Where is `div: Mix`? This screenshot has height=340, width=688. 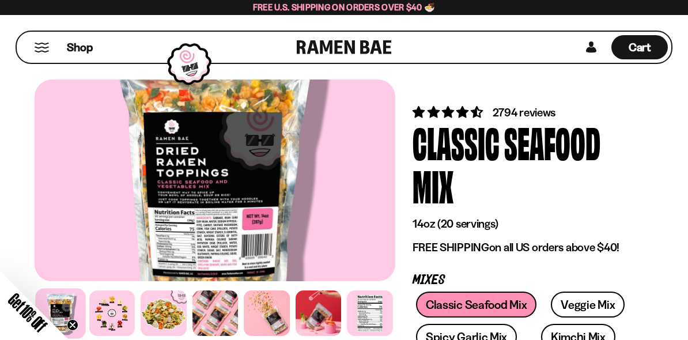
div: Mix is located at coordinates (433, 185).